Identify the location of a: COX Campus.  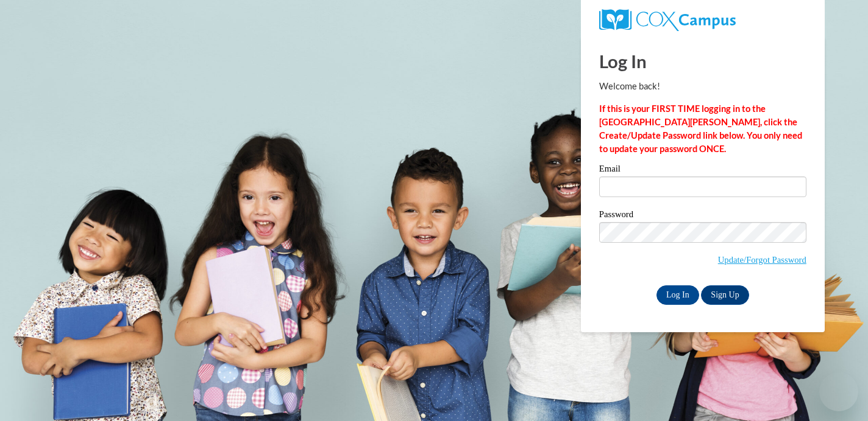
(703, 20).